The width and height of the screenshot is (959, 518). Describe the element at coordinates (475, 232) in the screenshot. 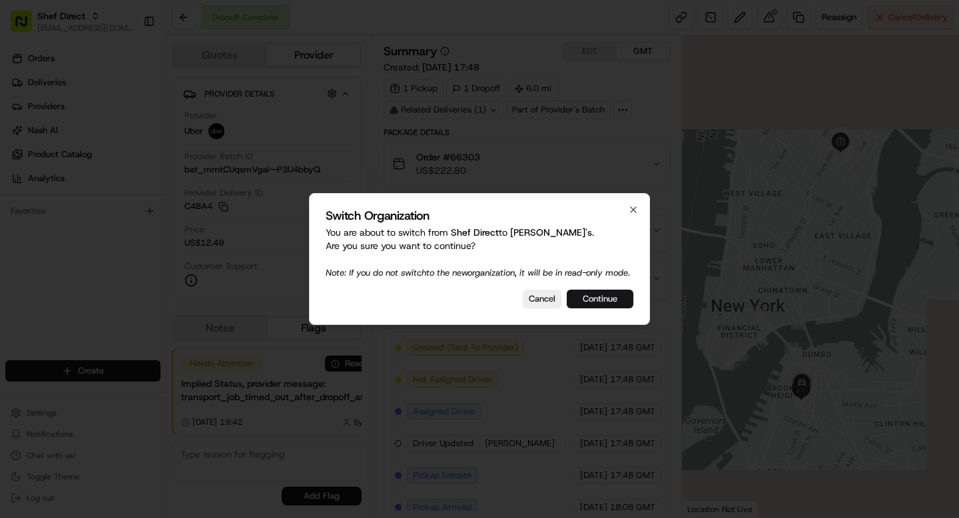

I see `span: Shef Direct` at that location.